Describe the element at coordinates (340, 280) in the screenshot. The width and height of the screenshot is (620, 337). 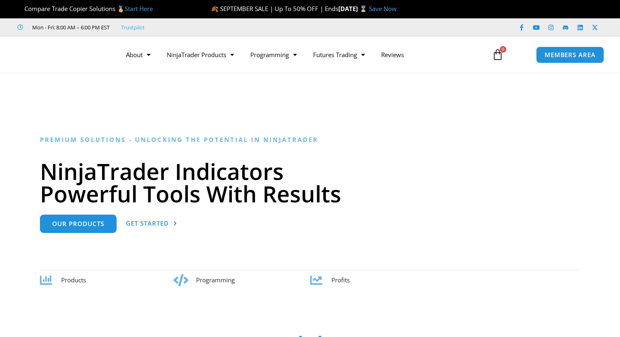
I see `span: Profits` at that location.